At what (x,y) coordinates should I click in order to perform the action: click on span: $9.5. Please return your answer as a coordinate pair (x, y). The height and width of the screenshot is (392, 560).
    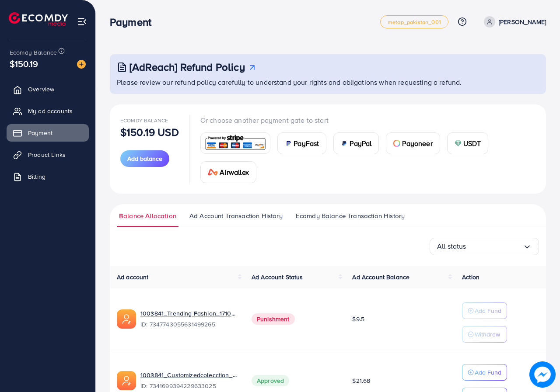
    Looking at the image, I should click on (358, 319).